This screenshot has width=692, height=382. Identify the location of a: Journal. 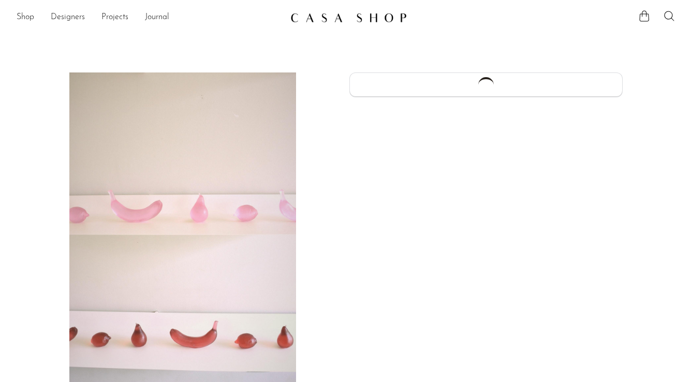
(157, 18).